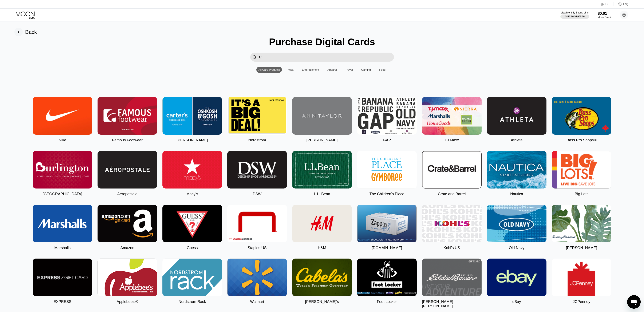  I want to click on div: $0.01, so click(605, 13).